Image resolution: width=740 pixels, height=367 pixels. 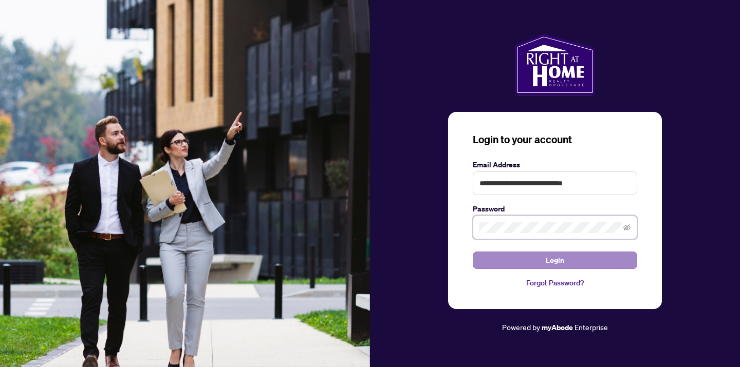 What do you see at coordinates (555, 260) in the screenshot?
I see `span: Login` at bounding box center [555, 260].